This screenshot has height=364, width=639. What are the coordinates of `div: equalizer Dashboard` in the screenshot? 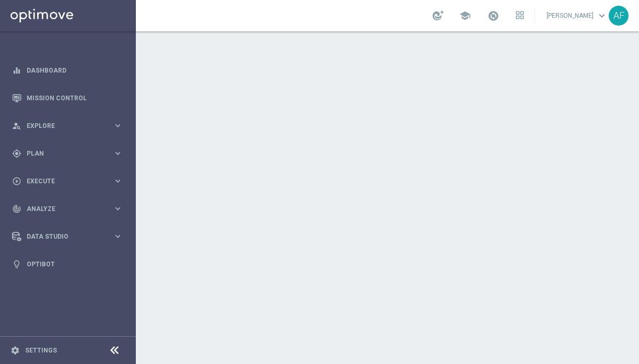 It's located at (67, 70).